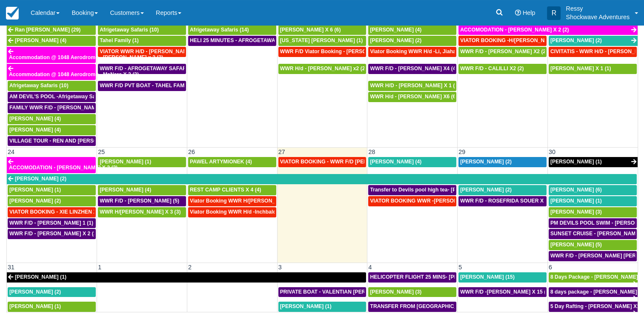  I want to click on span: 1, so click(99, 267).